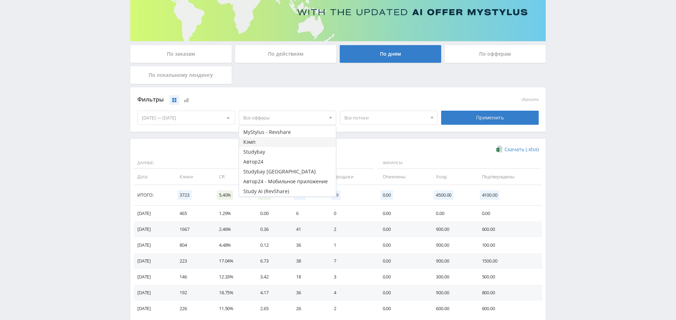  What do you see at coordinates (387, 195) in the screenshot?
I see `span: 0.00` at bounding box center [387, 195].